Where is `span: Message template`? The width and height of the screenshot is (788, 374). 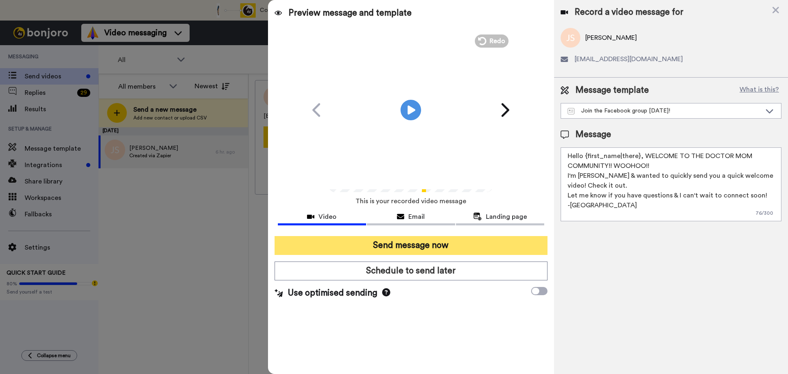 span: Message template is located at coordinates (612, 90).